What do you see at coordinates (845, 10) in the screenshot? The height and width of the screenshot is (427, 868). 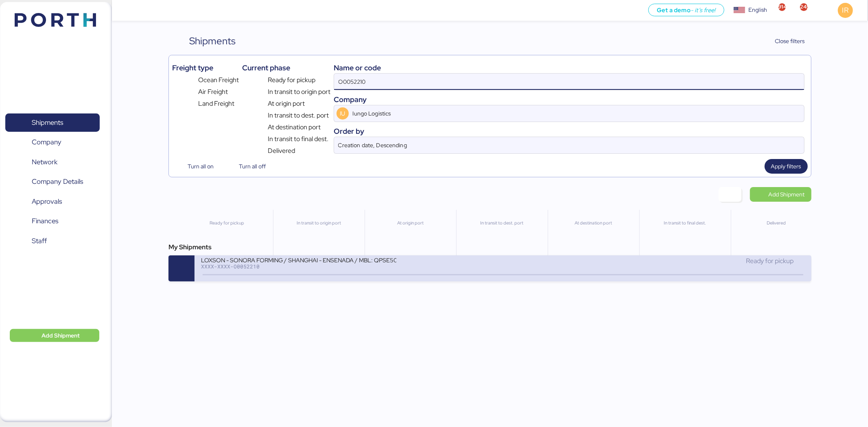 I see `span: IR` at bounding box center [845, 10].